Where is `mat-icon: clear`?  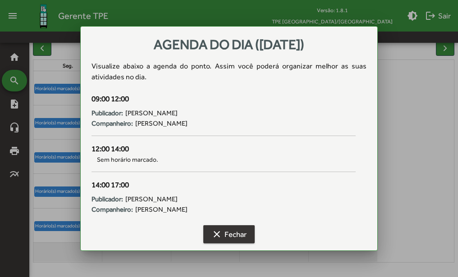
mat-icon: clear is located at coordinates (217, 234).